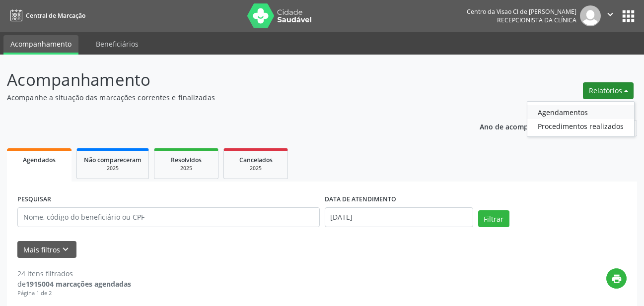  What do you see at coordinates (580, 112) in the screenshot?
I see `a: Agendamentos` at bounding box center [580, 112].